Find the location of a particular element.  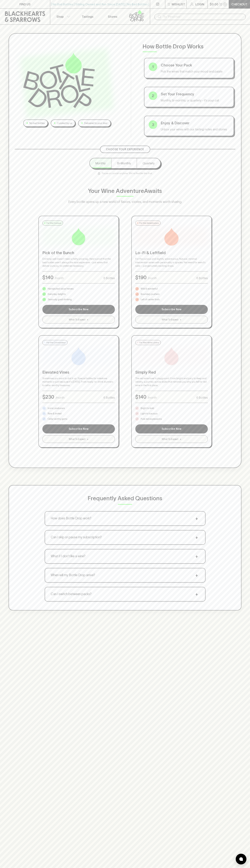

p: Pick the wines that match your mood and palate is located at coordinates (195, 72).